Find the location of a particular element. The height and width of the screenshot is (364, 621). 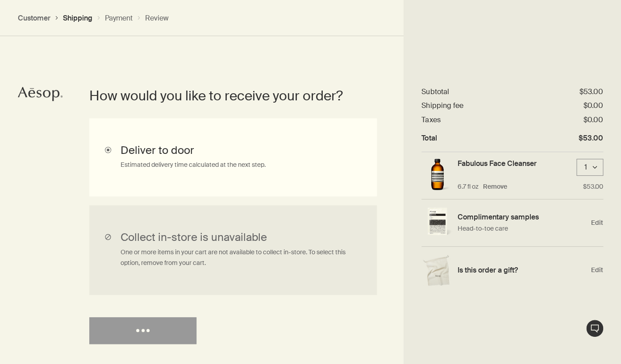

h4: Is this order a gift? is located at coordinates (522, 270).